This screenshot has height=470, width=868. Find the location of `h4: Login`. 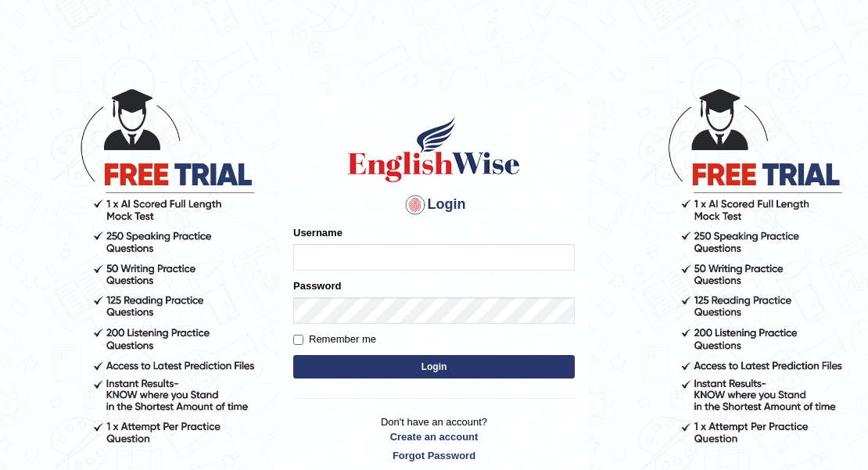

h4: Login is located at coordinates (434, 204).